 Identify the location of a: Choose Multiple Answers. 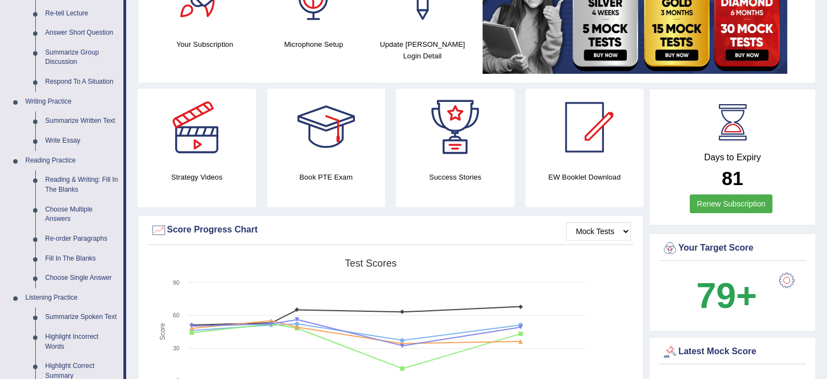
(82, 214).